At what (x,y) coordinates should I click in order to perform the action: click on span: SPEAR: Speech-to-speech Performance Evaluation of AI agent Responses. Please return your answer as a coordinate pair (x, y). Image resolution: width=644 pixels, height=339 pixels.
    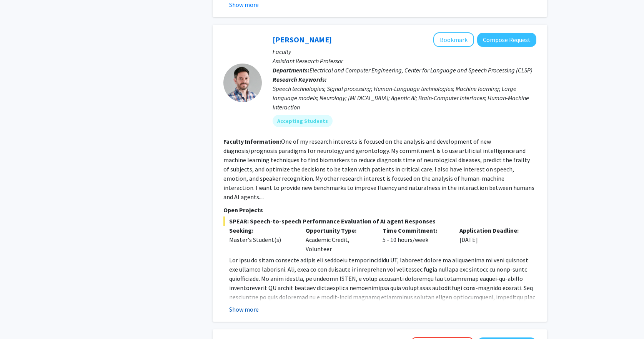
    Looking at the image, I should click on (380, 221).